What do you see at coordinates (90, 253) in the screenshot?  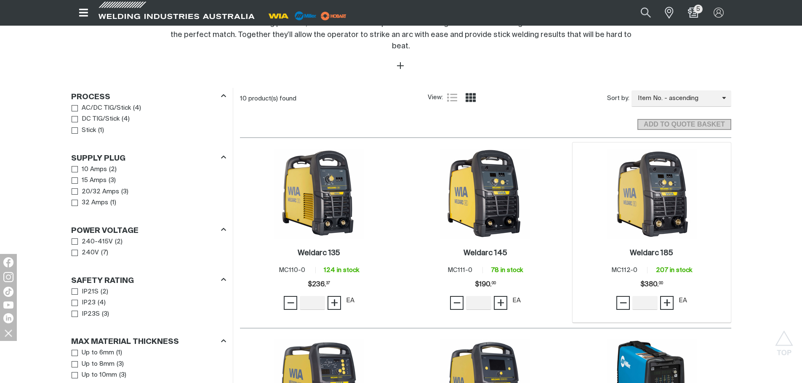 I see `span: 240V` at bounding box center [90, 253].